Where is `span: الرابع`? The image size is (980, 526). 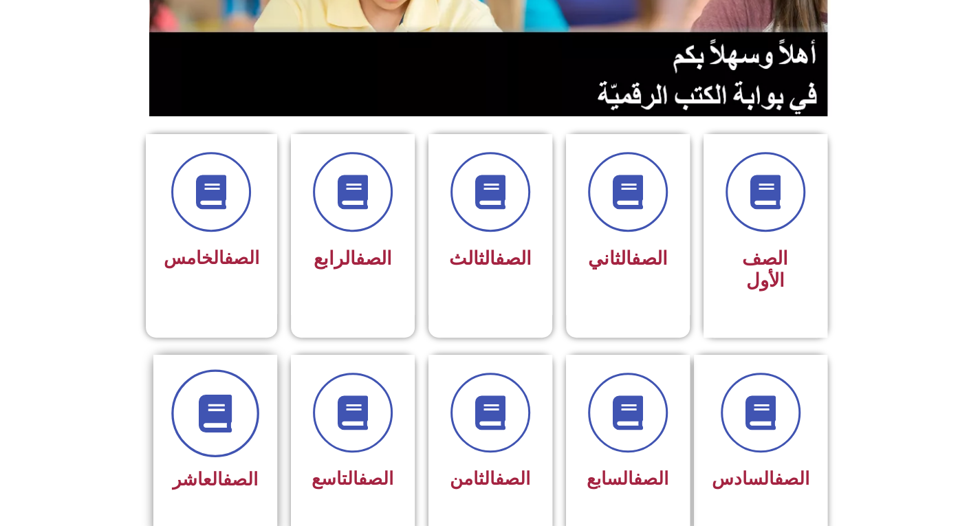
span: الرابع is located at coordinates (353, 258).